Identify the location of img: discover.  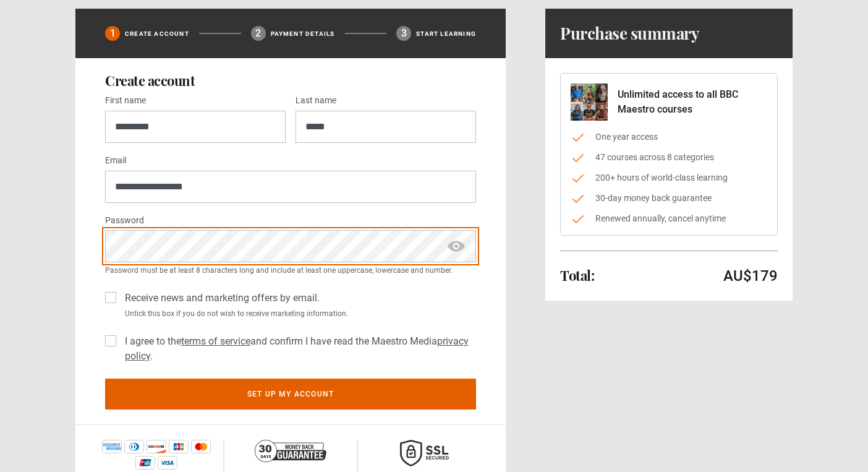
(157, 447).